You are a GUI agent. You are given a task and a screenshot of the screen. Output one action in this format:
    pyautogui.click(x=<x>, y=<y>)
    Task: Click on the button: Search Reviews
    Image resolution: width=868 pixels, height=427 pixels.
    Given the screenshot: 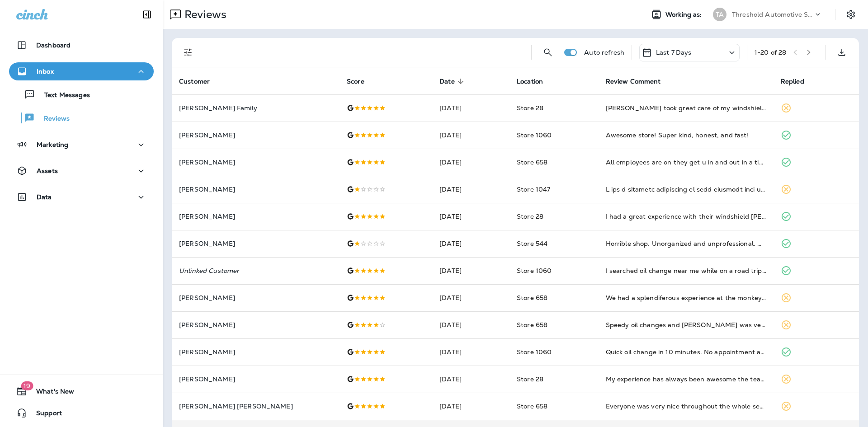 What is the action you would take?
    pyautogui.click(x=548, y=52)
    